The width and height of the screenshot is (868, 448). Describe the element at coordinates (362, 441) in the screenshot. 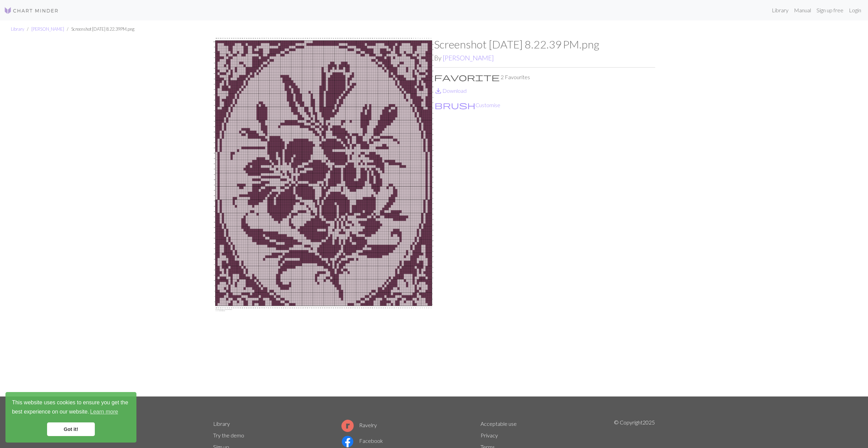

I see `a: Facebook` at that location.